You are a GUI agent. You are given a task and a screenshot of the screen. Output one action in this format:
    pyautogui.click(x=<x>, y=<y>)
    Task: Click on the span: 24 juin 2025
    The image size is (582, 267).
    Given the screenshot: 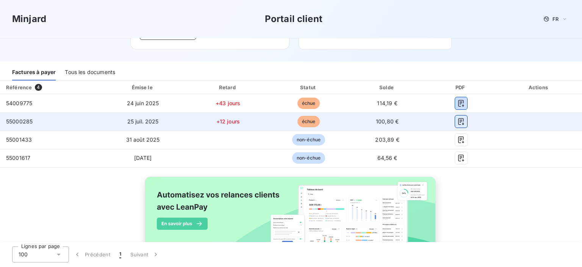 What is the action you would take?
    pyautogui.click(x=143, y=103)
    